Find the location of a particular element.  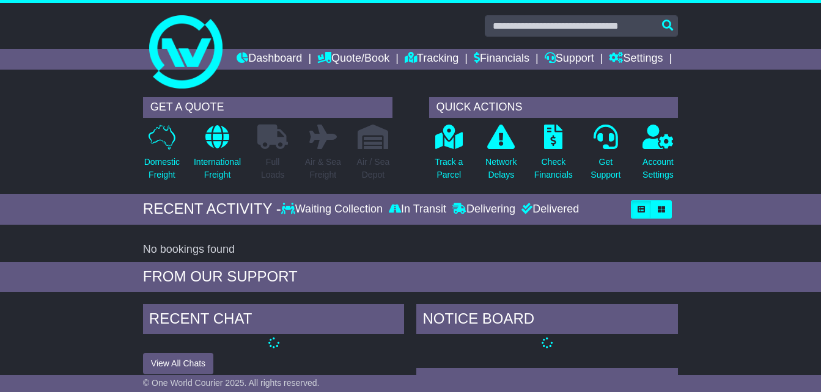

div: GET A QUOTE is located at coordinates (268, 108).